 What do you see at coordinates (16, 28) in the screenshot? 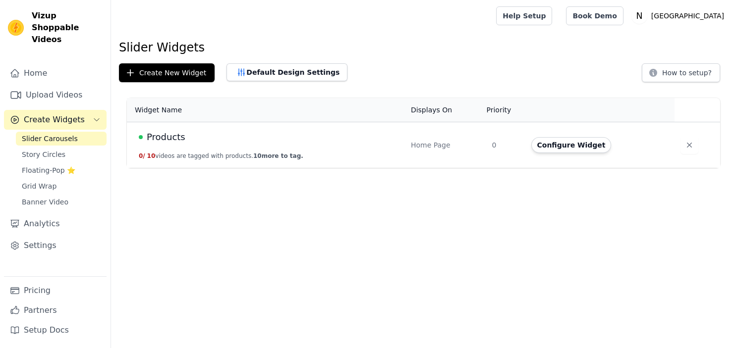
I see `img: Vizup` at bounding box center [16, 28].